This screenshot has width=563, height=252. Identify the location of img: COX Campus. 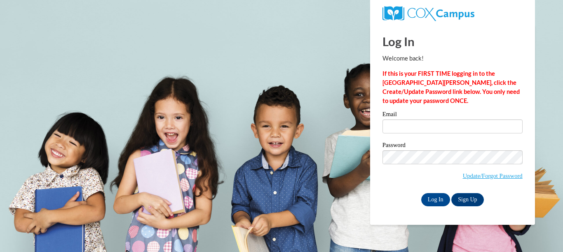
(428, 14).